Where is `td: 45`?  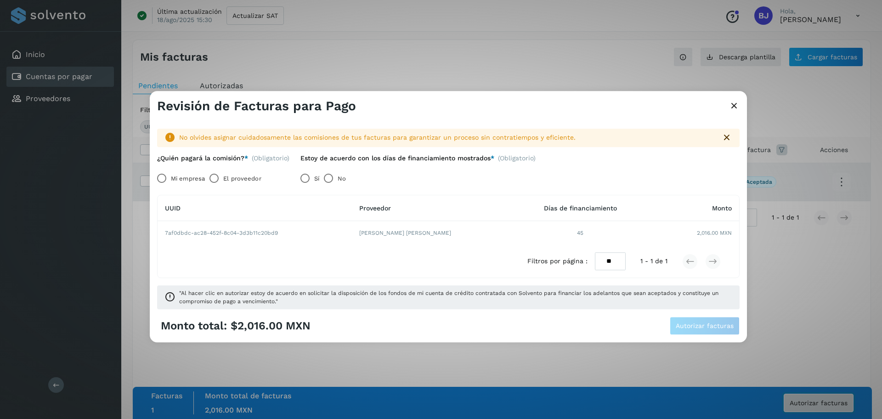 td: 45 is located at coordinates (580, 233).